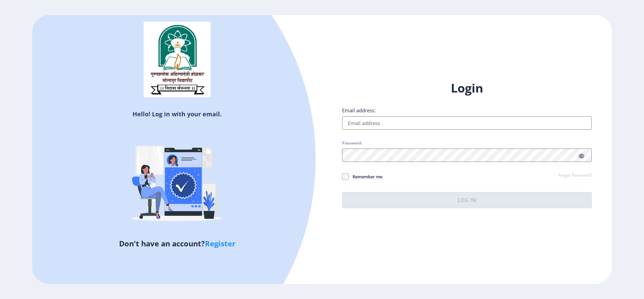  What do you see at coordinates (177, 60) in the screenshot?
I see `img: sulogo.png` at bounding box center [177, 60].